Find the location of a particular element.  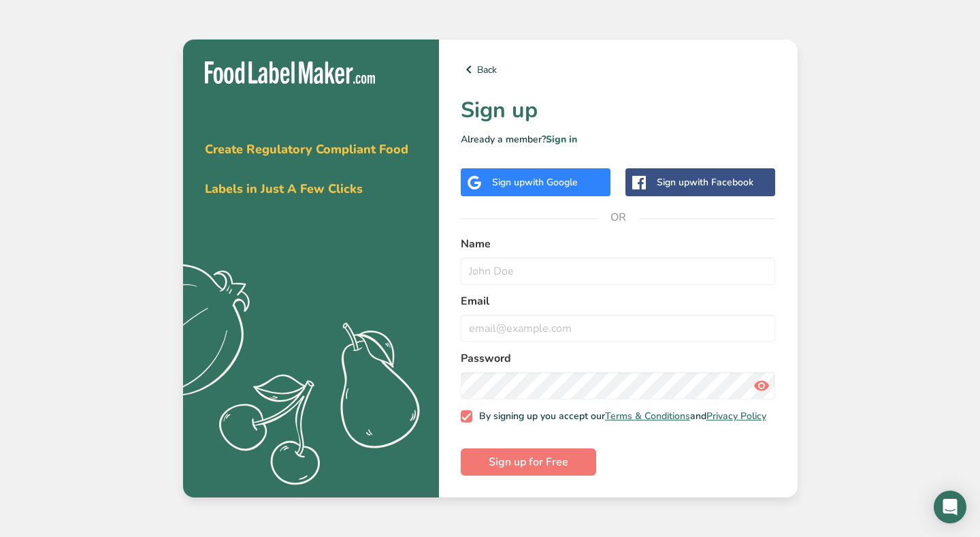

a: Sign in is located at coordinates (562, 139).